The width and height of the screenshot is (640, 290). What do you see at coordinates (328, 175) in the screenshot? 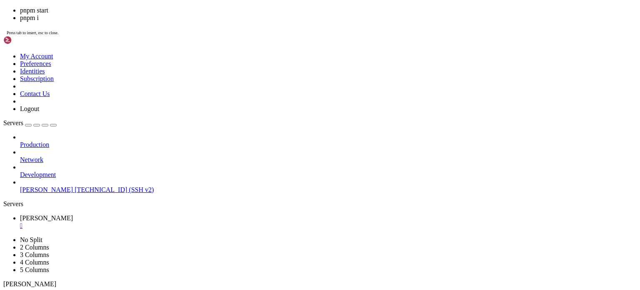
I see `a: Development` at bounding box center [328, 175].